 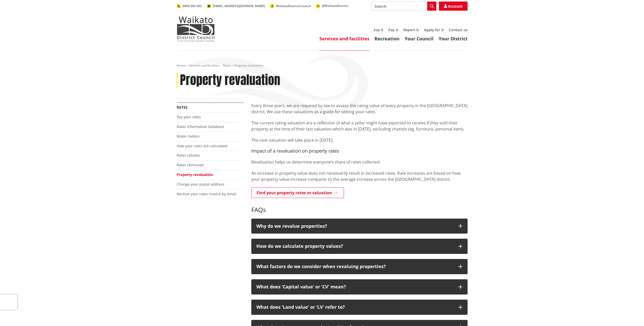 What do you see at coordinates (355, 246) in the screenshot?
I see `p: How do we calculate property values?` at bounding box center [355, 246].